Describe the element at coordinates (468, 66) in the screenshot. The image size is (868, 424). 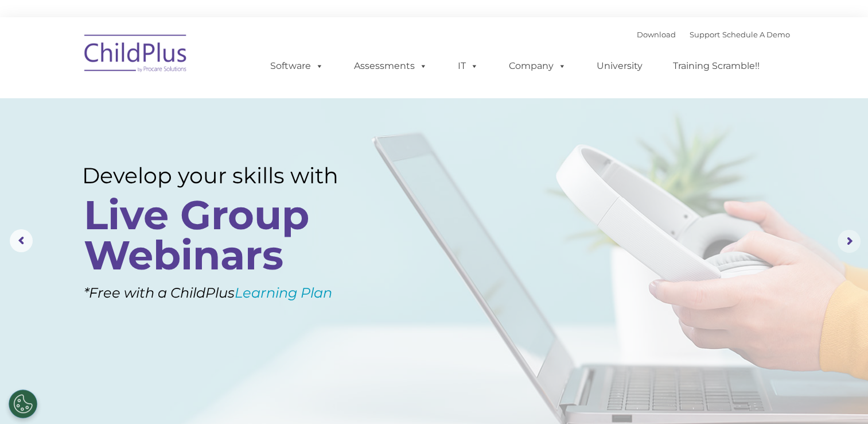
I see `a: IT` at that location.